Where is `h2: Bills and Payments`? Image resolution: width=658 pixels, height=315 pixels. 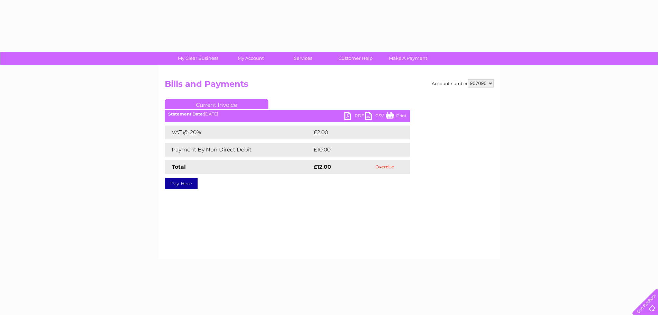
h2: Bills and Payments is located at coordinates (329, 86).